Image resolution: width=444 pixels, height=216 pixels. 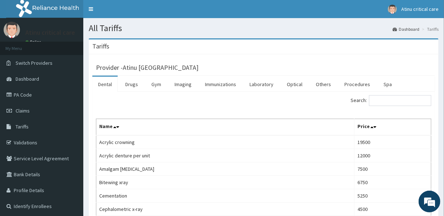 What do you see at coordinates (391, 101) in the screenshot?
I see `label: Search:` at bounding box center [391, 101].